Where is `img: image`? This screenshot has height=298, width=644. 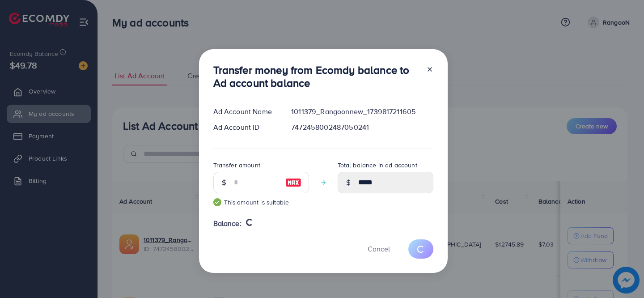 img: image is located at coordinates (293, 182).